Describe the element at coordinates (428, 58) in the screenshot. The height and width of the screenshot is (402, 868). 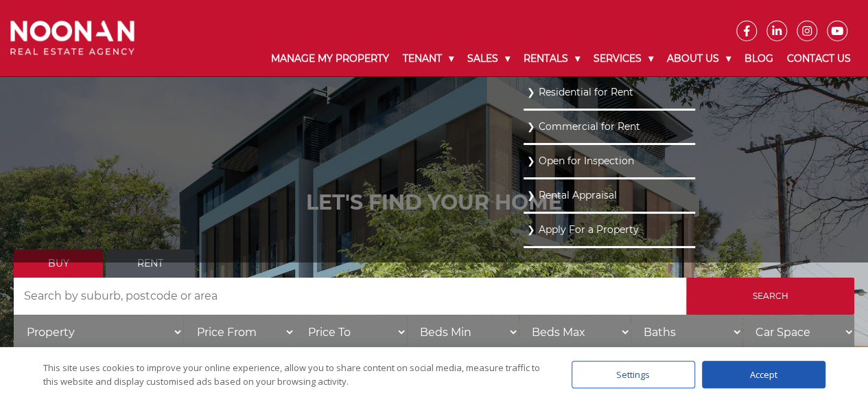
I see `a: Tenant` at that location.